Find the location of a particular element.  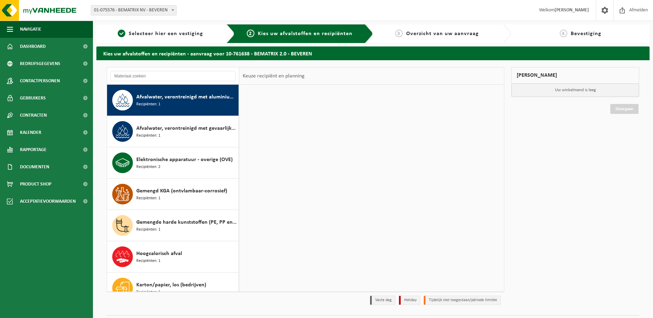

button: Afvalwater, verontreinigd met gevaarlijke producten Recipiënten: 1 is located at coordinates (173, 131).